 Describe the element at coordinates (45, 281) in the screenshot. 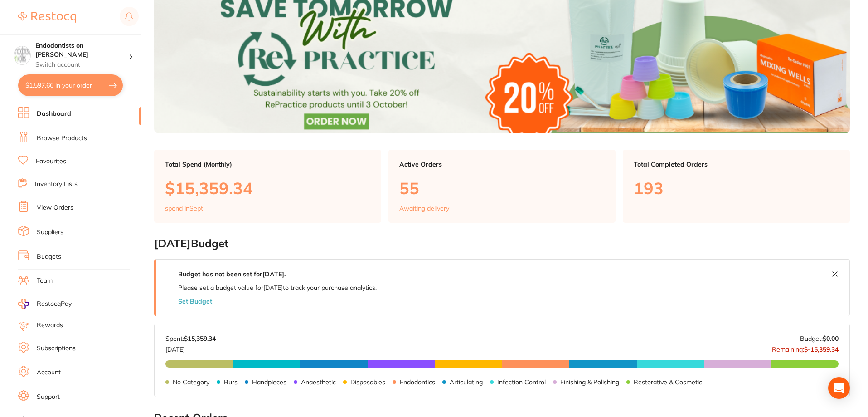

I see `a: Team` at that location.